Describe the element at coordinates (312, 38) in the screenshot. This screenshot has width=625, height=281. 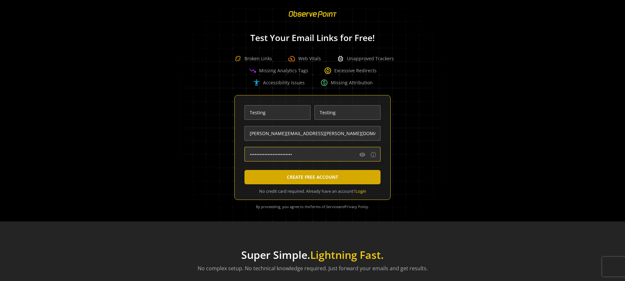
I see `h1: Test Your Email Links for Free!` at that location.